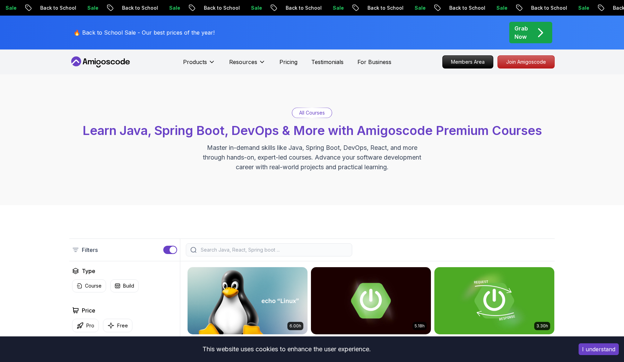 This screenshot has height=362, width=624. What do you see at coordinates (521, 33) in the screenshot?
I see `p: Grab Now` at bounding box center [521, 33].